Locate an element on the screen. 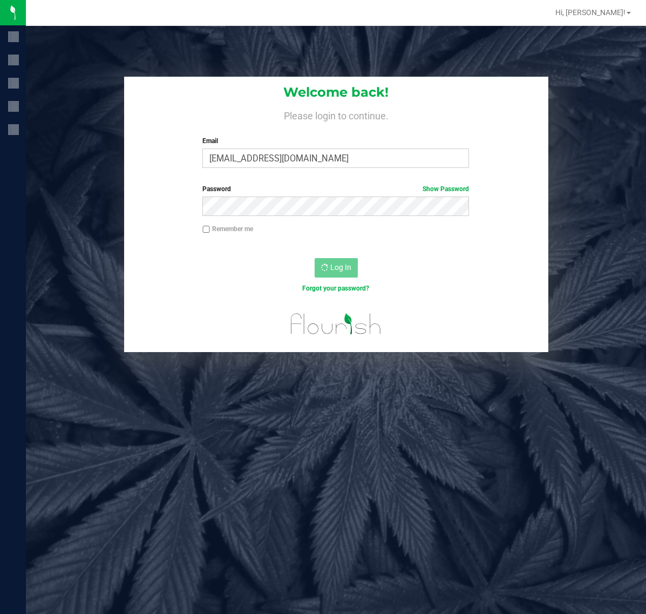 The image size is (646, 614). h1: Welcome back! is located at coordinates (336, 92).